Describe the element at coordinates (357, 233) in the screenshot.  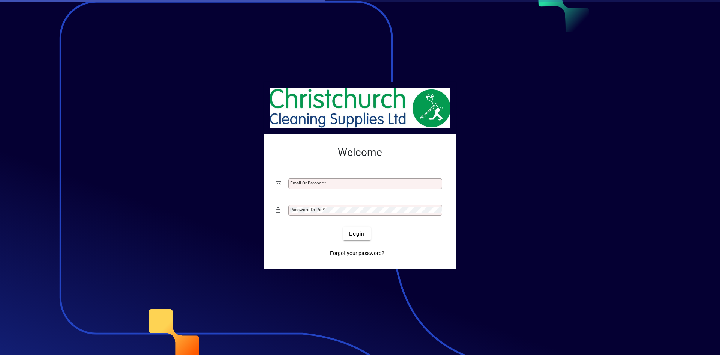
I see `span: Login` at that location.